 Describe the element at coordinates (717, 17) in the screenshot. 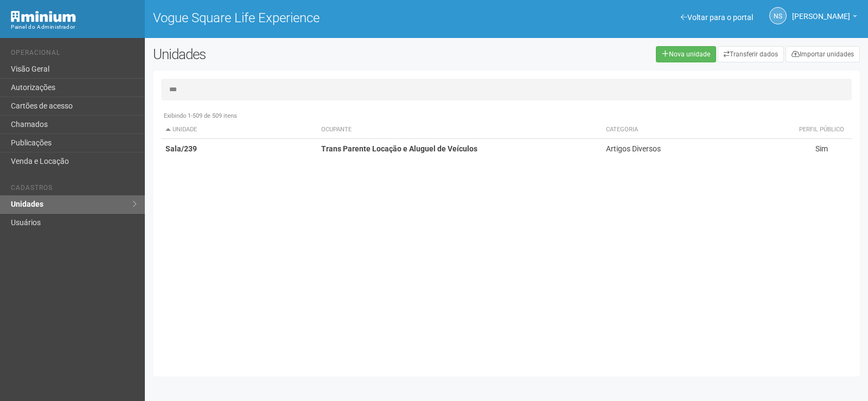

I see `a: Voltar para o portal` at that location.